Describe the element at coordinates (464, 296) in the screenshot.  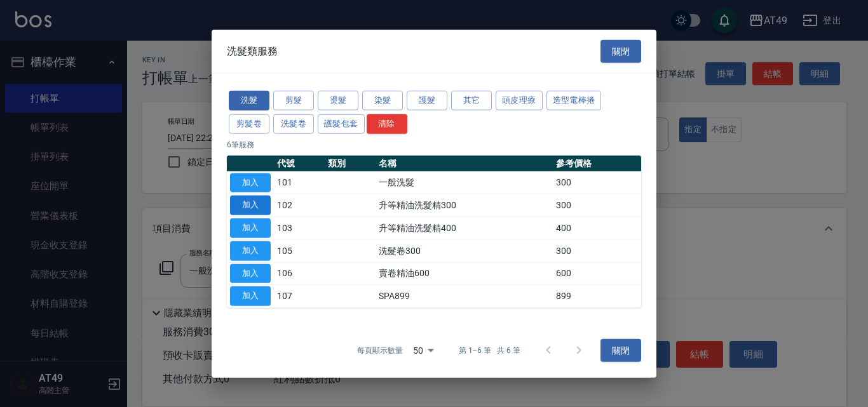
I see `td: SPA899` at that location.